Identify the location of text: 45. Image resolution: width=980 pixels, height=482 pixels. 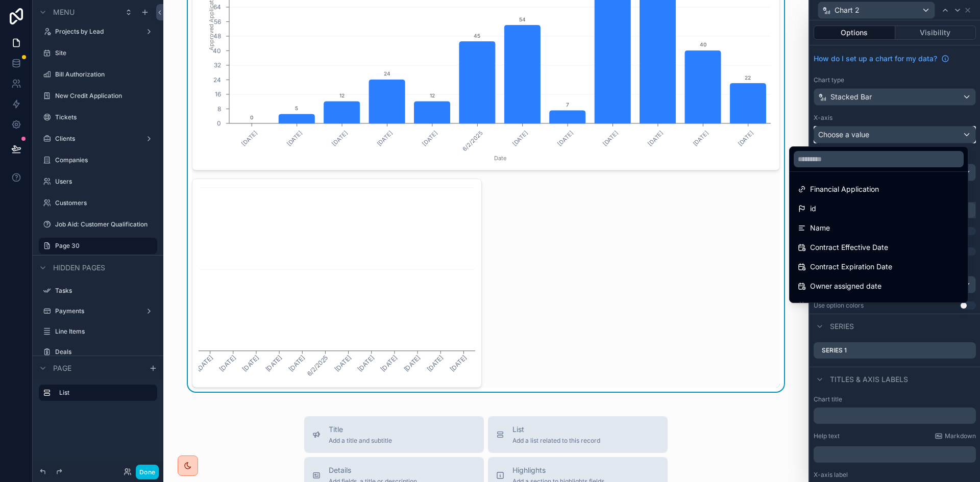
(476, 35).